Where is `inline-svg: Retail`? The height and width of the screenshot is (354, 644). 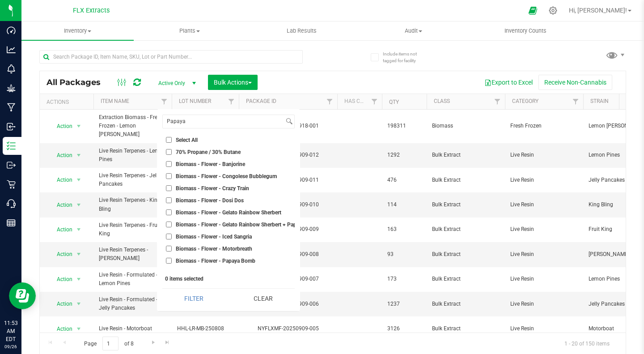
inline-svg: Retail is located at coordinates (11, 184).